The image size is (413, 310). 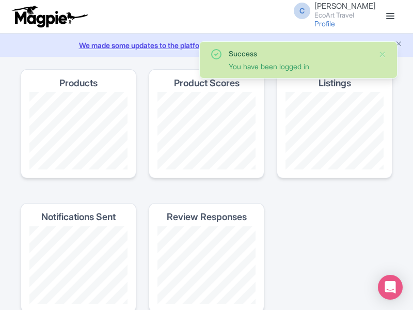 I want to click on small: EcoArt Travel, so click(x=345, y=15).